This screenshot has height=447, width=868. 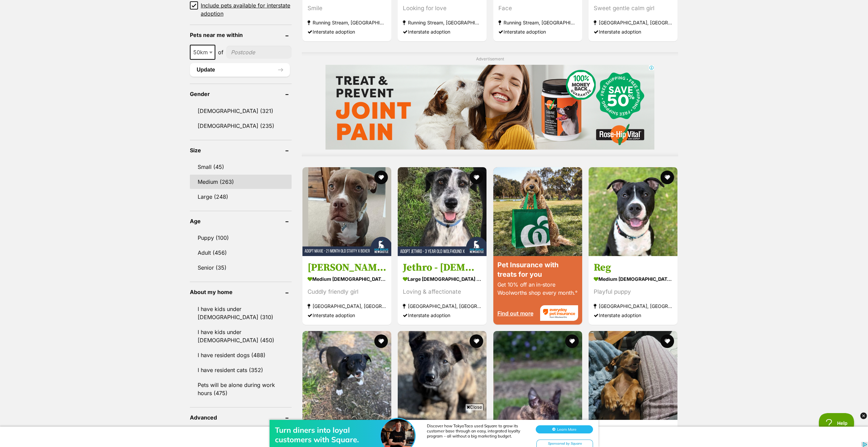 What do you see at coordinates (240, 238) in the screenshot?
I see `a: Puppy (100)` at bounding box center [240, 238].